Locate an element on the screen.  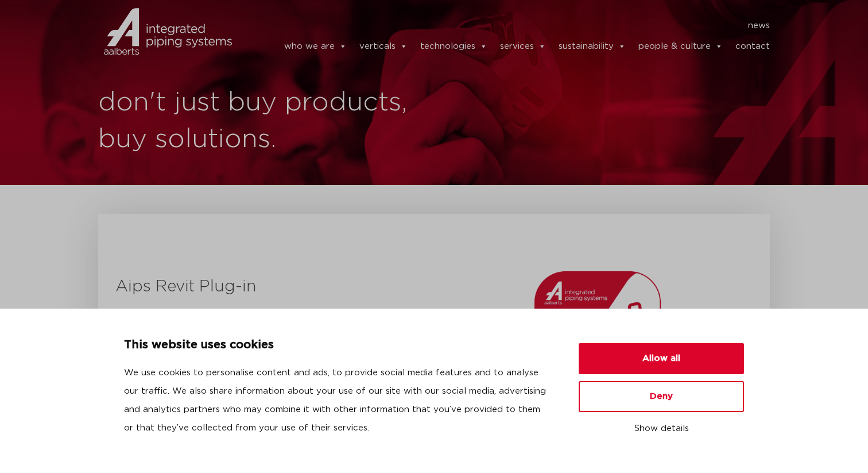
a: news is located at coordinates (759, 26).